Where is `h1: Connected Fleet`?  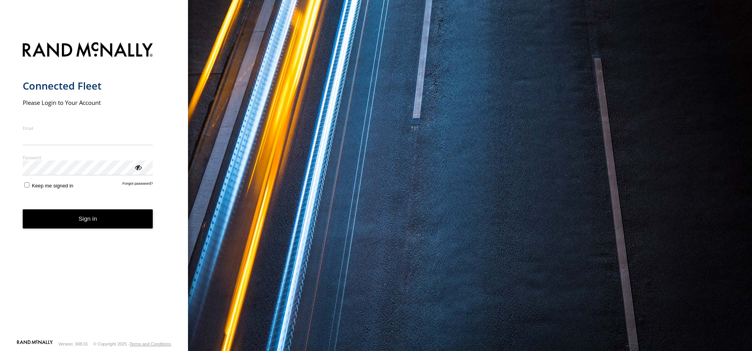
h1: Connected Fleet is located at coordinates (88, 86).